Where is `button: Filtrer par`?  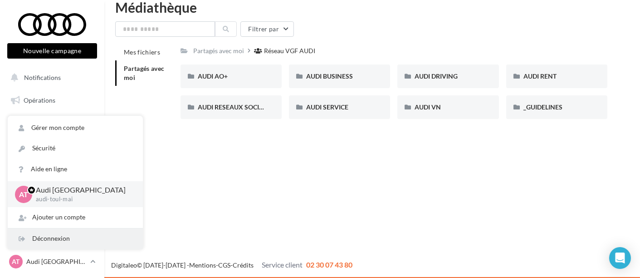 button: Filtrer par is located at coordinates (267, 29).